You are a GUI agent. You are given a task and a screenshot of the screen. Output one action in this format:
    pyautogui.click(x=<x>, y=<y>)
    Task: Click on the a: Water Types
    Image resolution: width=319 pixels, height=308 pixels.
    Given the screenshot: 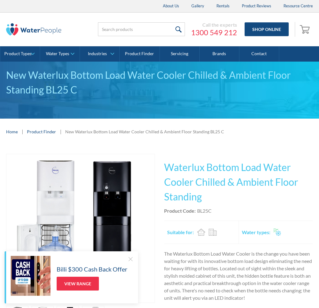 What is the action you would take?
    pyautogui.click(x=60, y=54)
    